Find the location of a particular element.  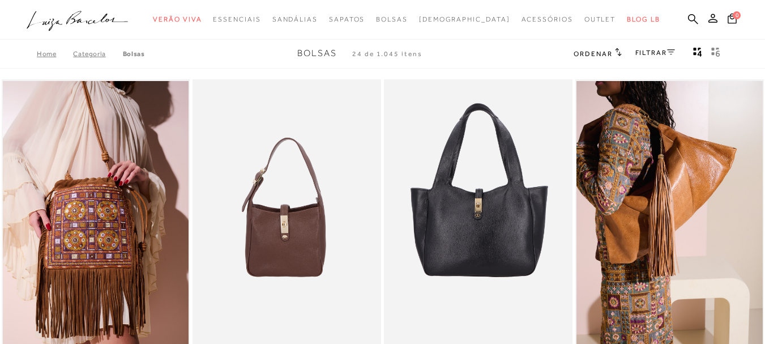

button: gridText6Desc is located at coordinates (716, 54).